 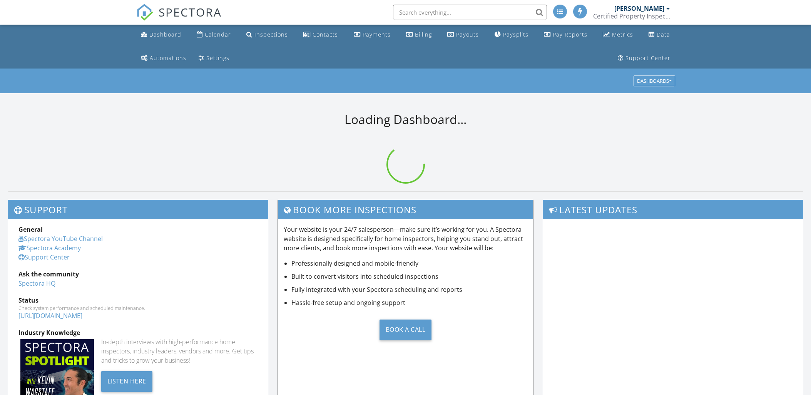 I want to click on a: Dashboard, so click(x=161, y=35).